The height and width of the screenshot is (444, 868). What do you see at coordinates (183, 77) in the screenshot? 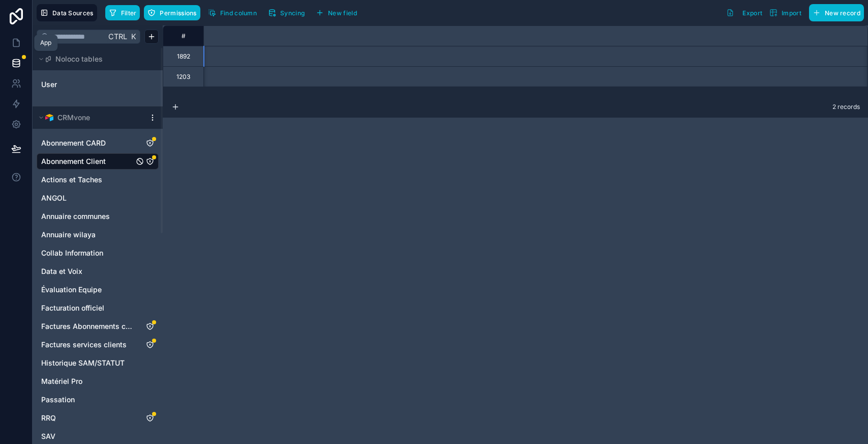
I see `div: 1203` at bounding box center [183, 77].